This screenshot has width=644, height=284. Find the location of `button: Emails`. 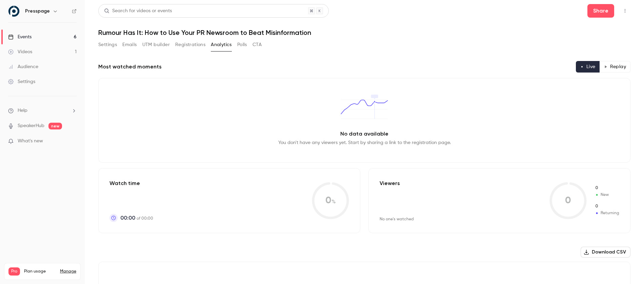

button: Emails is located at coordinates (129, 45).